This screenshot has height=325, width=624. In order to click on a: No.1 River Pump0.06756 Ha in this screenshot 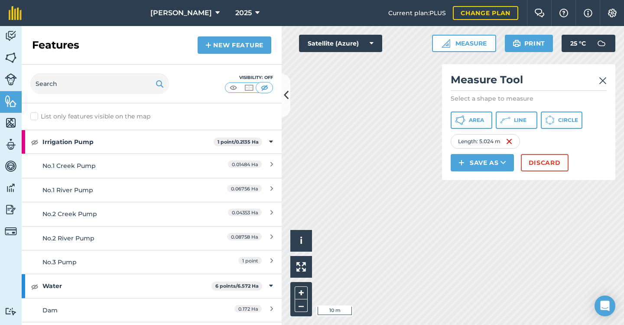, I will do `click(152, 189)`.